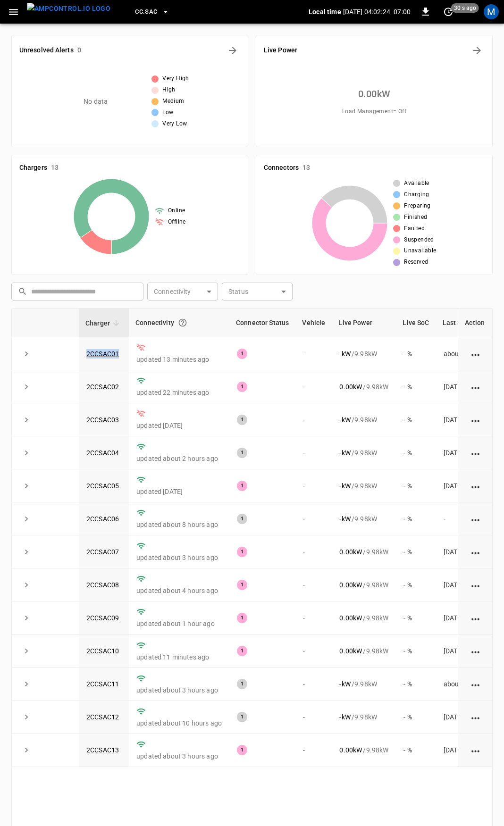 This screenshot has height=826, width=504. I want to click on h6: Chargers, so click(33, 168).